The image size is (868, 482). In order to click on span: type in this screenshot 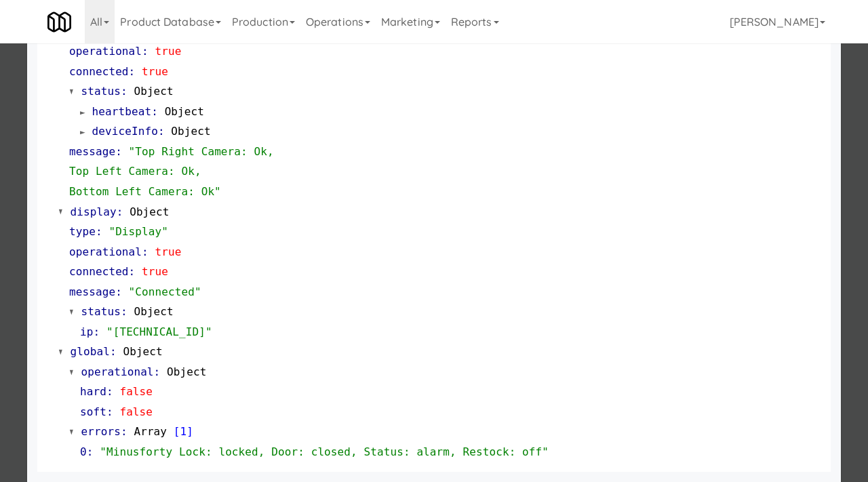, I will do `click(82, 231)`.